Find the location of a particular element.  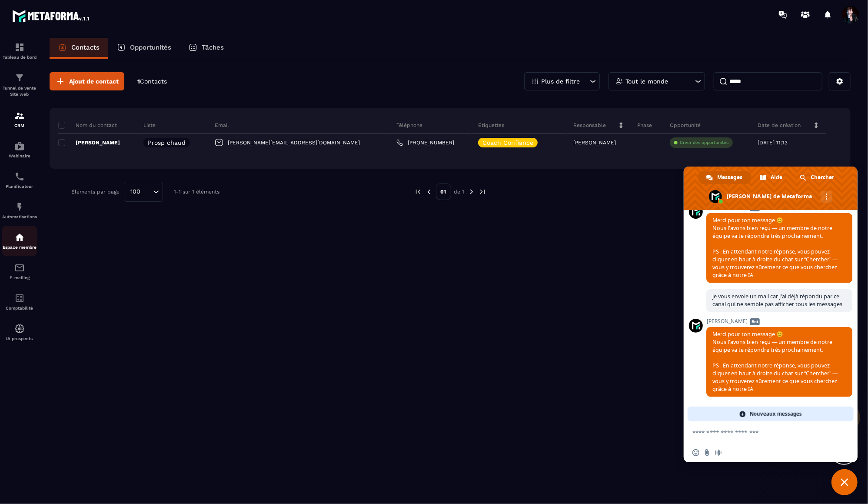

p: CRM is located at coordinates (20, 125).